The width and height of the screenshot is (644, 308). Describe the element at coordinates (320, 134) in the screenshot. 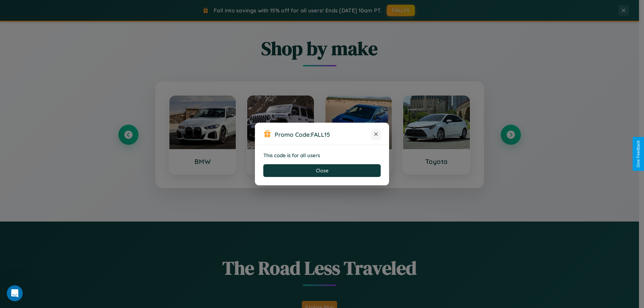

I see `b: FALL15` at that location.